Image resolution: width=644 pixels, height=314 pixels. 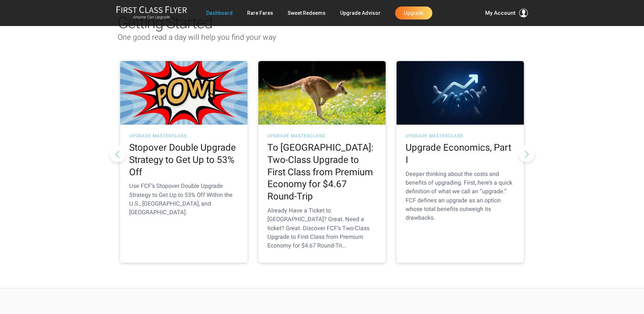 What do you see at coordinates (526, 153) in the screenshot?
I see `button: Next slide` at bounding box center [526, 153].